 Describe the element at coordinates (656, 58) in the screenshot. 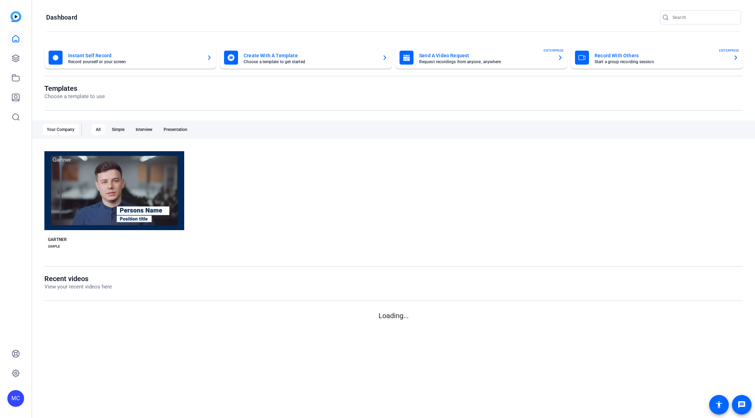

I see `button: Record With OthersStart a group recording sessionENTERPRISE` at that location.